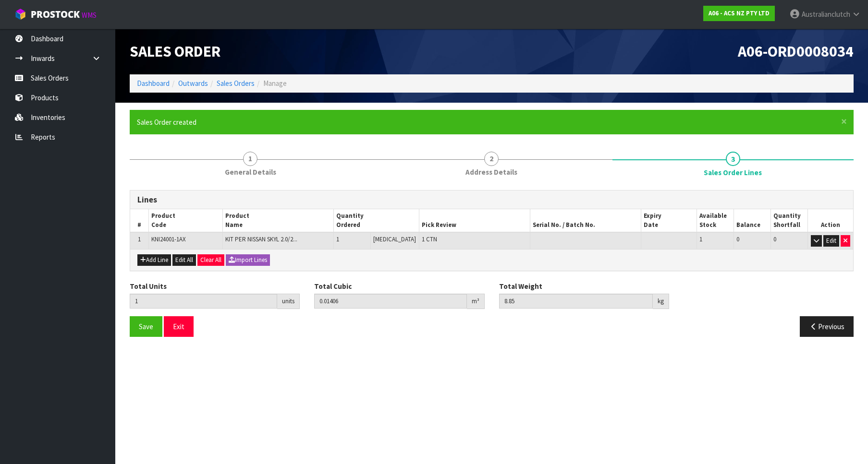 The height and width of the screenshot is (464, 868). Describe the element at coordinates (429, 239) in the screenshot. I see `span: 1 CTN` at that location.